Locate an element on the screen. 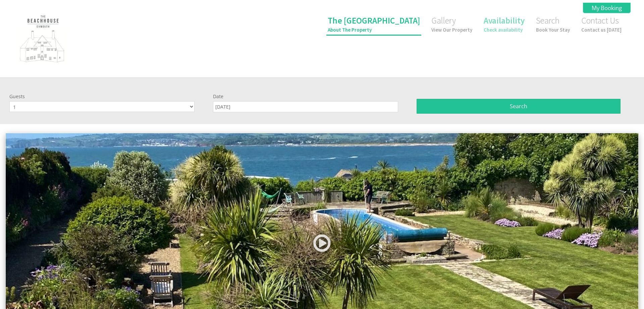 The height and width of the screenshot is (309, 644). small: Book Your Stay is located at coordinates (552, 30).